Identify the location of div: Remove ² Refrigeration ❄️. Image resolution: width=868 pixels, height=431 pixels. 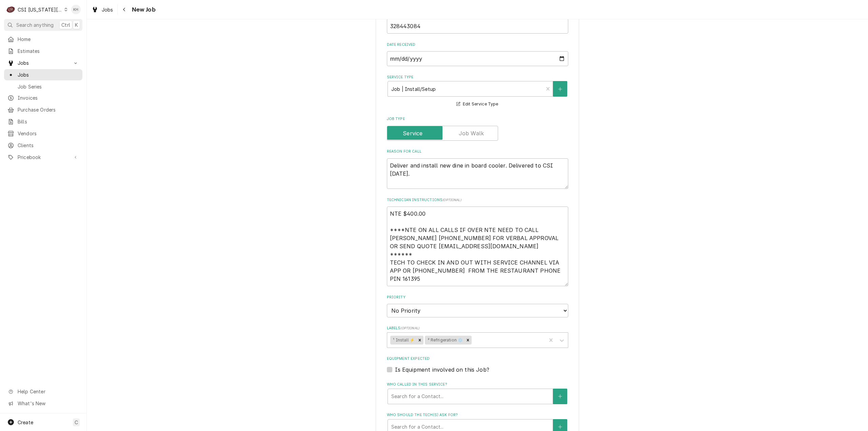
(468, 340).